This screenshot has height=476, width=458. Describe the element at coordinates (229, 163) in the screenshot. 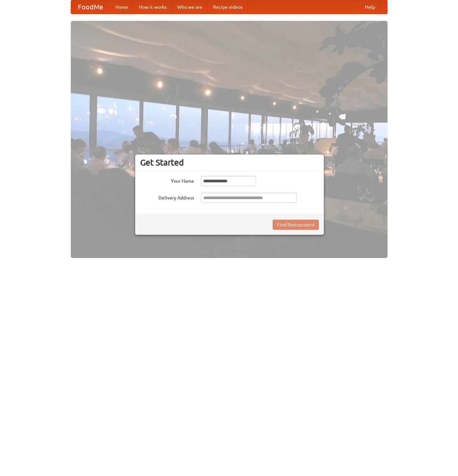

I see `h3: Get Started` at that location.